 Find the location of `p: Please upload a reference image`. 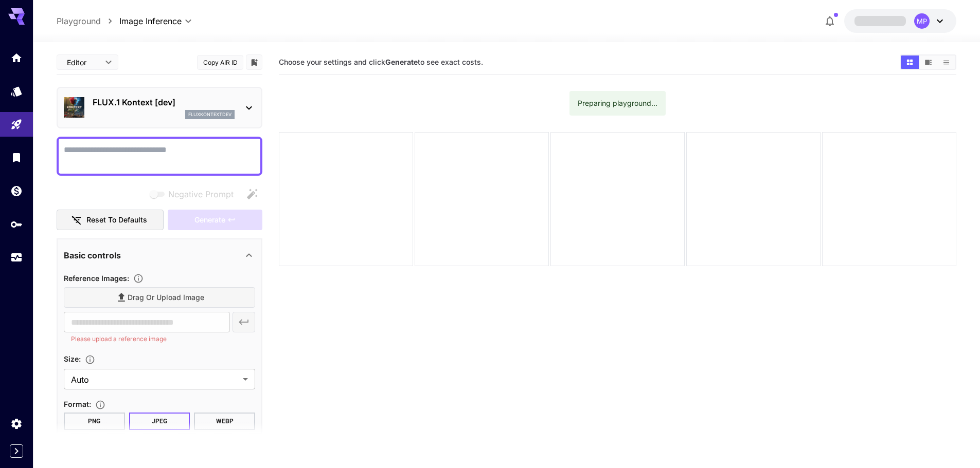

p: Please upload a reference image is located at coordinates (147, 339).